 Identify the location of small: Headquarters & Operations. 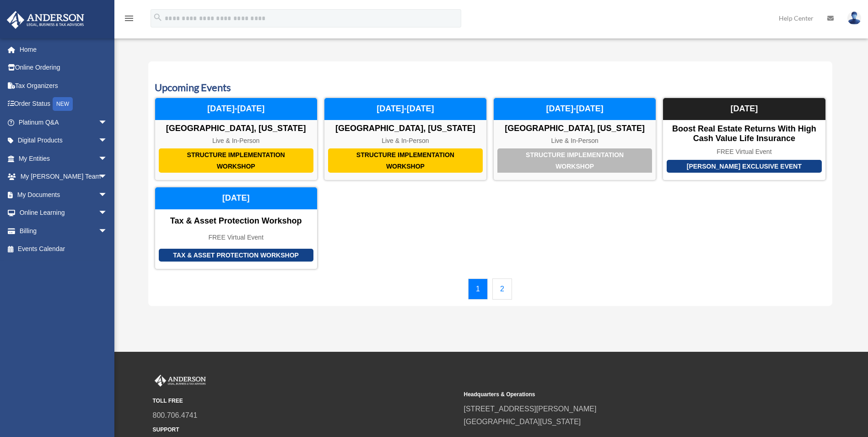
(616, 394).